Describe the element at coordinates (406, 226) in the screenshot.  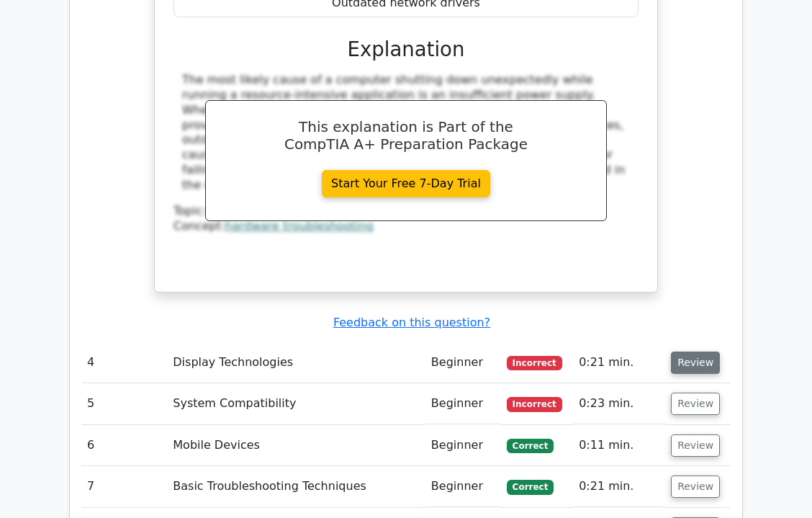
I see `div: Concept:` at that location.